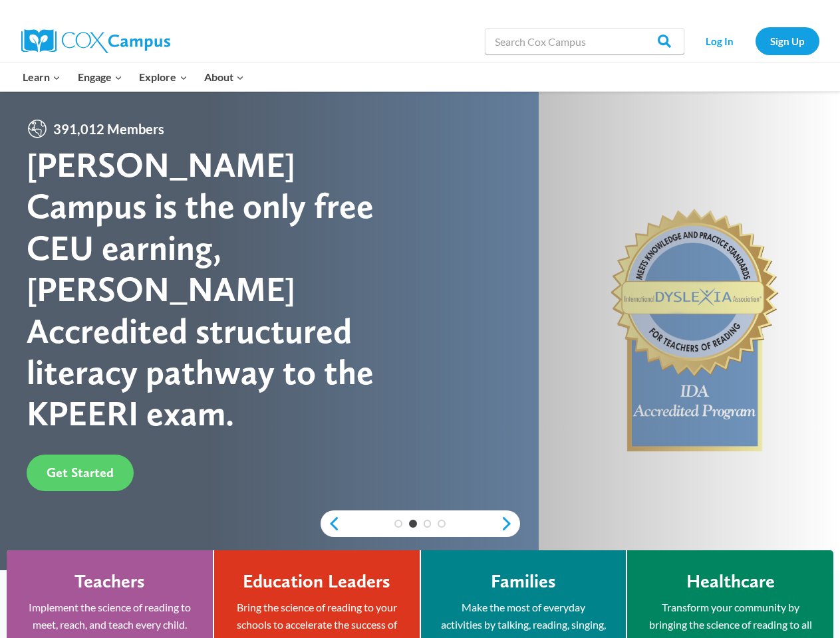  What do you see at coordinates (42, 78) in the screenshot?
I see `span: Learn` at bounding box center [42, 78].